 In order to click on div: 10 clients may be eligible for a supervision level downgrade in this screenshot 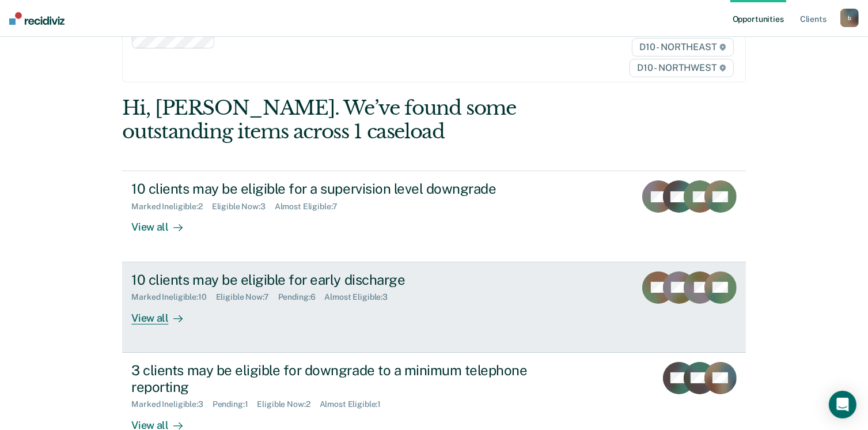, I will do `click(334, 188)`.